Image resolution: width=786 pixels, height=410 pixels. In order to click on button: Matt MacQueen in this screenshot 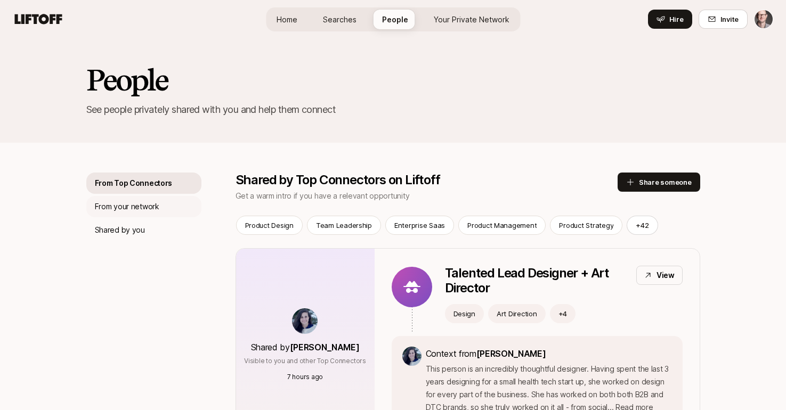, I will do `click(763, 19)`.